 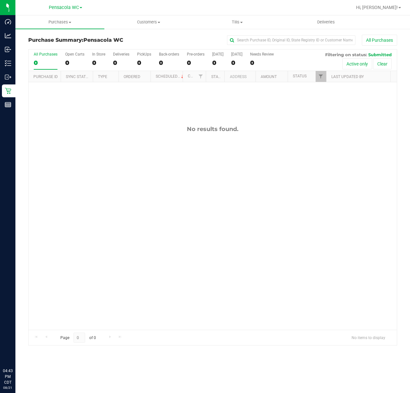 I want to click on div: No results found., so click(x=213, y=129).